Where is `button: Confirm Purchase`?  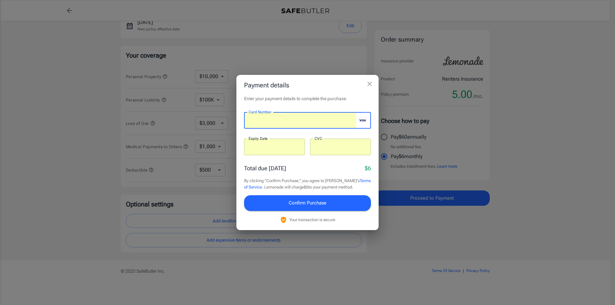
button: Confirm Purchase is located at coordinates (307, 203).